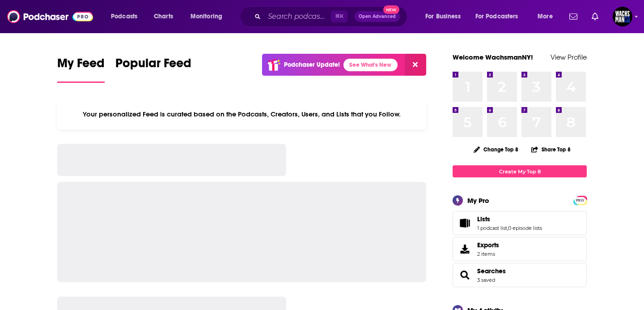  Describe the element at coordinates (298, 16) in the screenshot. I see `input: Search podcasts, credits, & more...` at that location.